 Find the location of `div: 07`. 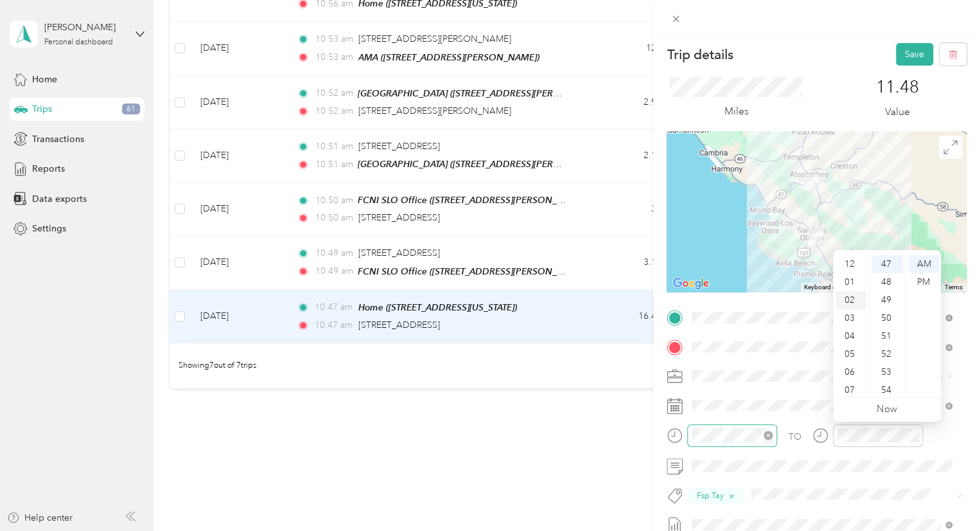

div: 07 is located at coordinates (851, 390).